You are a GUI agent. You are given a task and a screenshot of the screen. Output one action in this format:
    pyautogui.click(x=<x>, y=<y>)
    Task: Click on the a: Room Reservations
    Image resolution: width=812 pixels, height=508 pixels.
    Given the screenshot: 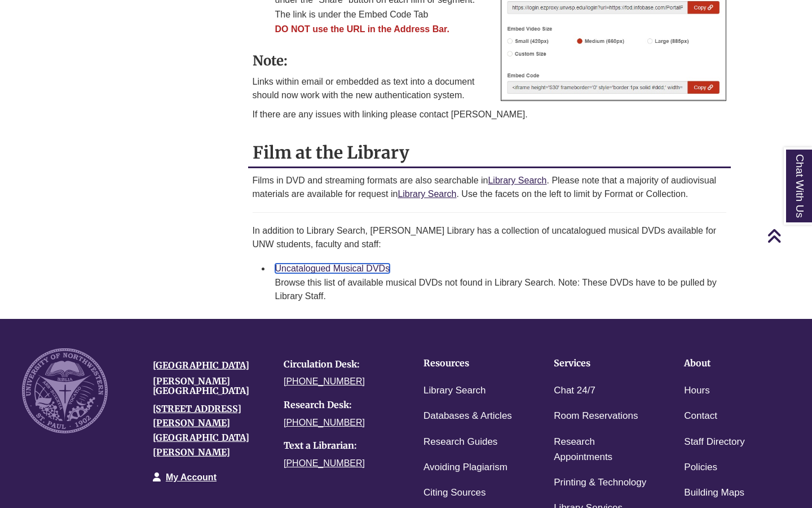 What is the action you would take?
    pyautogui.click(x=595, y=416)
    